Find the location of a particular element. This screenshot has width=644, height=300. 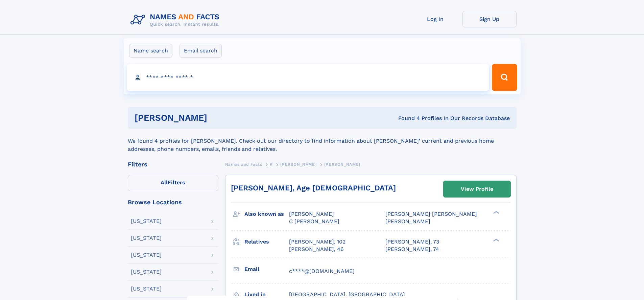

a: View Profile is located at coordinates (477, 189).